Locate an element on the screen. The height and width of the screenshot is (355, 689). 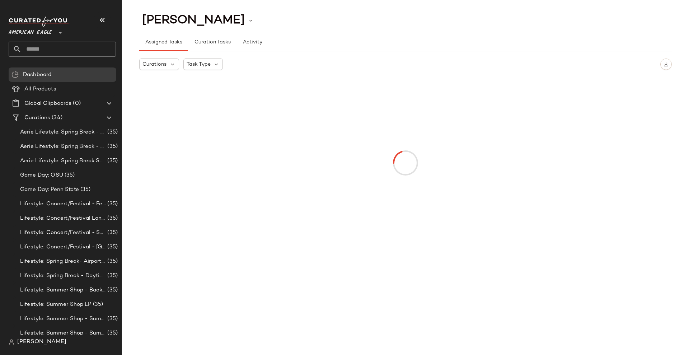
span: Lifestyle: Summer Shop - Summer Internship is located at coordinates (63, 333).